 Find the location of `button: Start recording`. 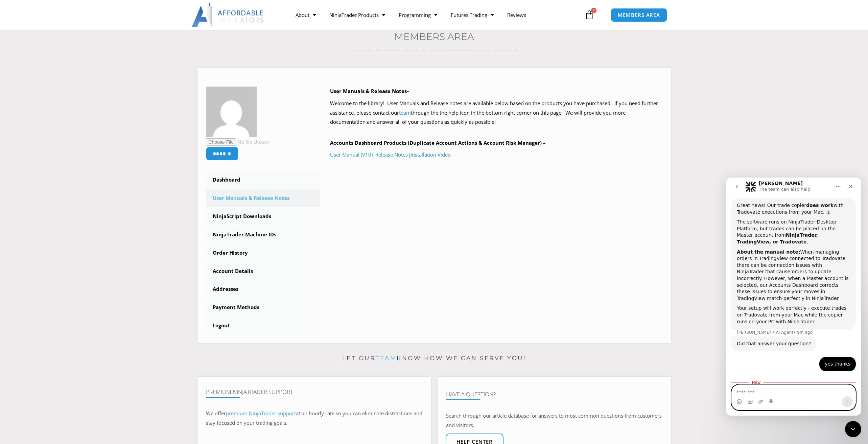

button: Start recording is located at coordinates (46, 224).